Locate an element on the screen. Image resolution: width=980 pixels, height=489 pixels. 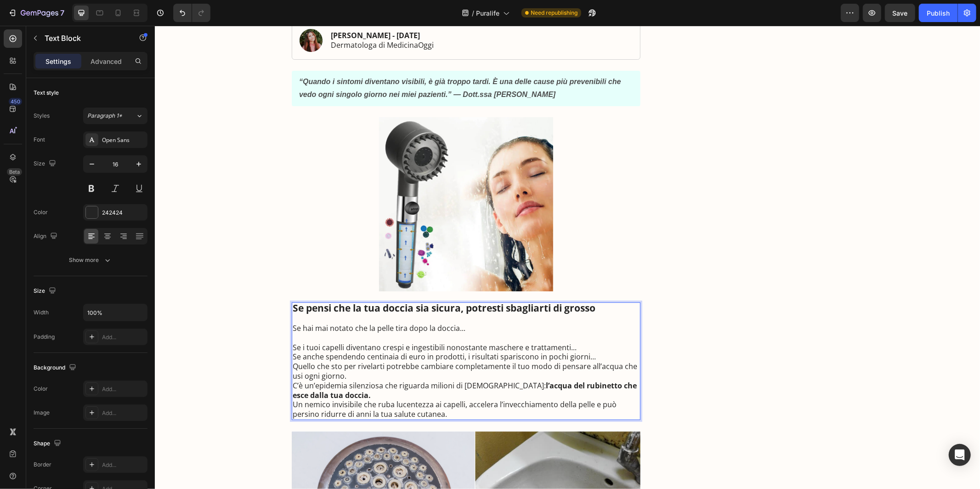
div: Styles is located at coordinates (42, 116).